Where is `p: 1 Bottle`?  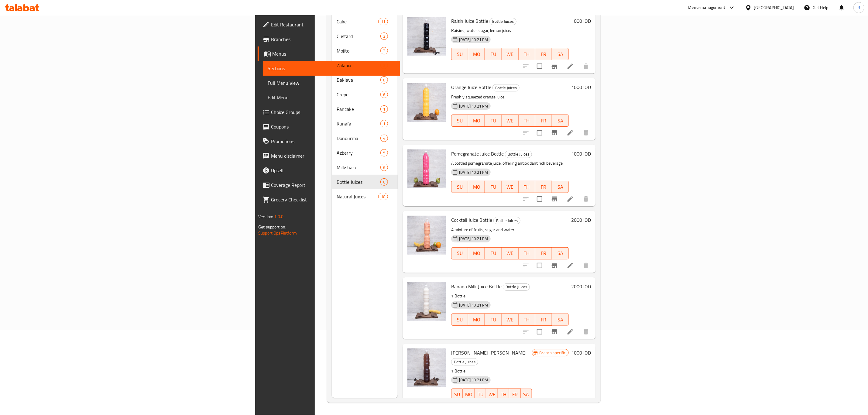 p: 1 Bottle is located at coordinates (491, 371).